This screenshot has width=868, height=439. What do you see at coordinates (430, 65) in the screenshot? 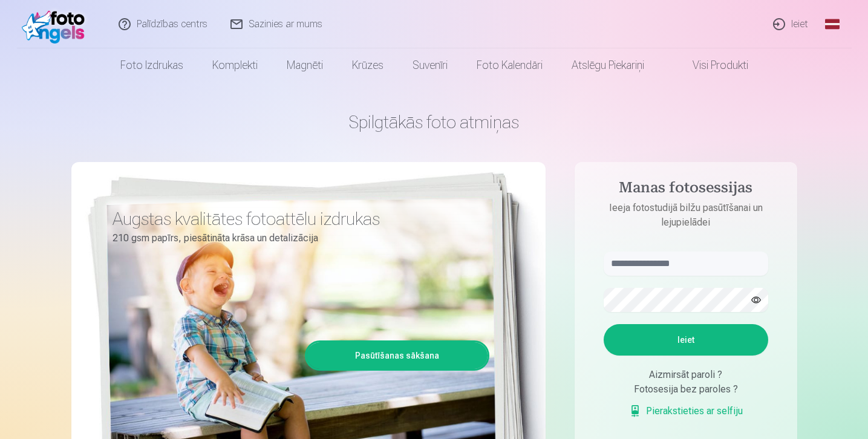
I see `a: Suvenīri` at bounding box center [430, 65].